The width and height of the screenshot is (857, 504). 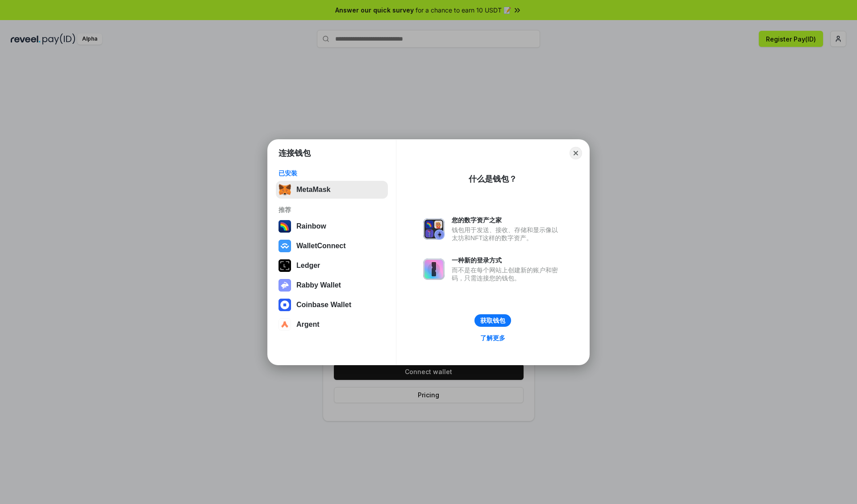 What do you see at coordinates (493, 321) in the screenshot?
I see `div: 获取钱包` at bounding box center [493, 321].